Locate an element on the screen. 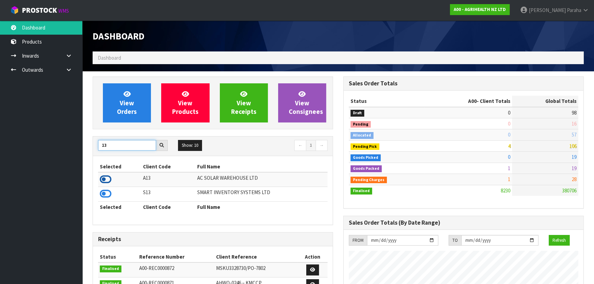 The image size is (594, 284). span: View Receipts is located at coordinates (244, 102).